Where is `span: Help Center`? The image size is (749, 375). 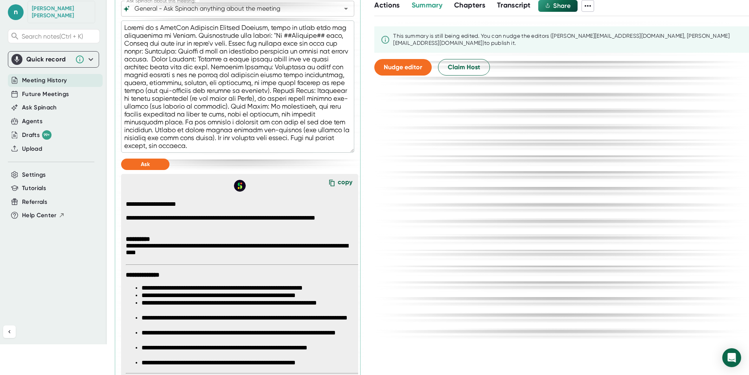
span: Help Center is located at coordinates (39, 215).